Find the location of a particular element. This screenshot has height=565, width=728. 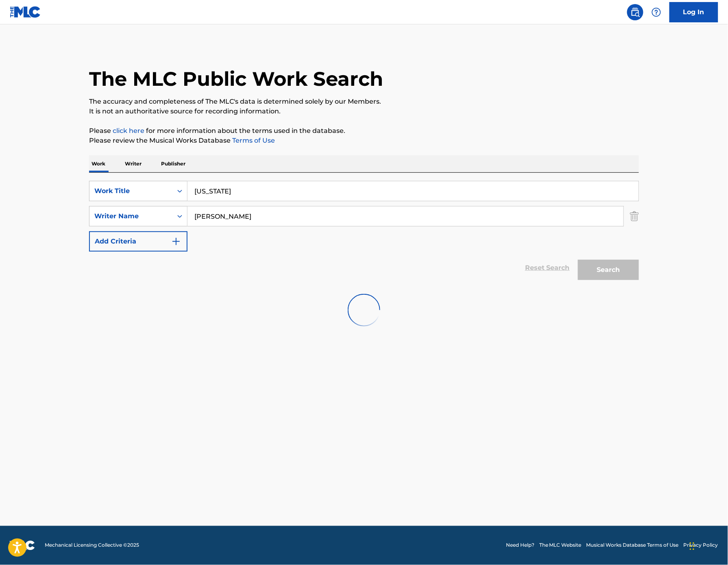

img: 9d2ae6d4665cec9f34b9.svg is located at coordinates (176, 242).